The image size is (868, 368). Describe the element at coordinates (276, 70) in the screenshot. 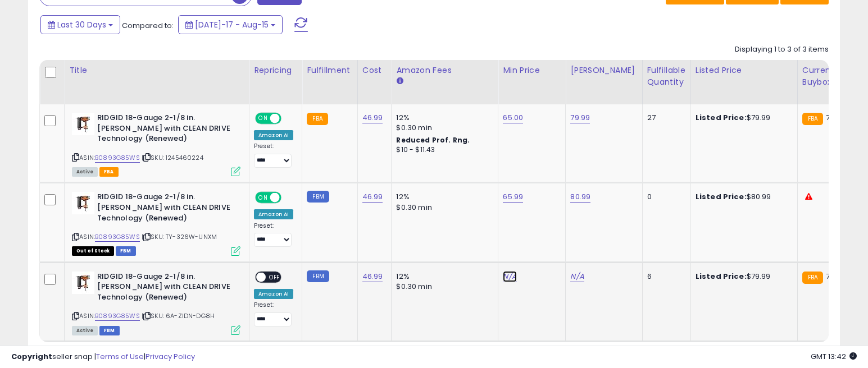

I see `div: Repricing` at that location.